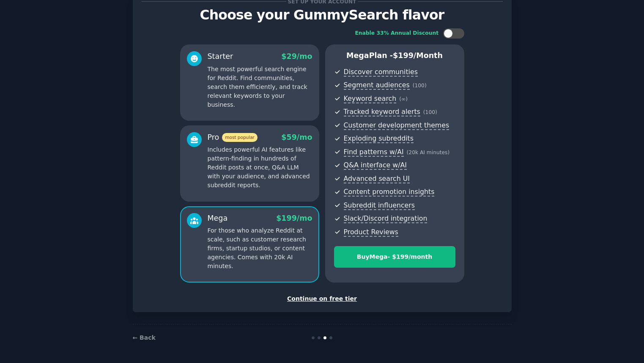 The height and width of the screenshot is (363, 644). What do you see at coordinates (322, 299) in the screenshot?
I see `div: Continue on free tier` at bounding box center [322, 299].